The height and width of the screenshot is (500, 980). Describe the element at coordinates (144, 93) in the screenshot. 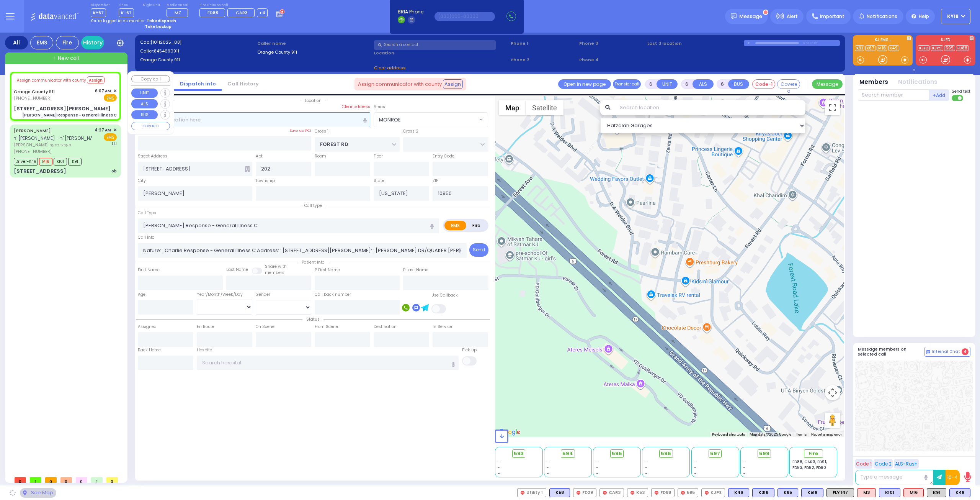

I see `button: UNIT` at that location.